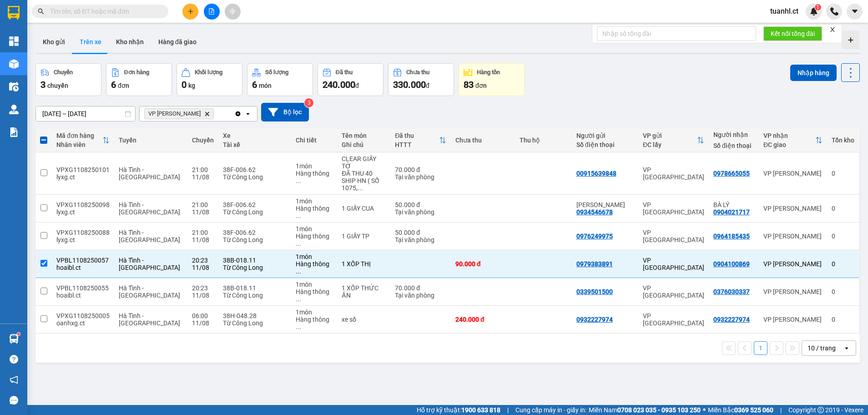 Image resolution: width=868 pixels, height=415 pixels. Describe the element at coordinates (233, 11) in the screenshot. I see `span: aim` at that location.